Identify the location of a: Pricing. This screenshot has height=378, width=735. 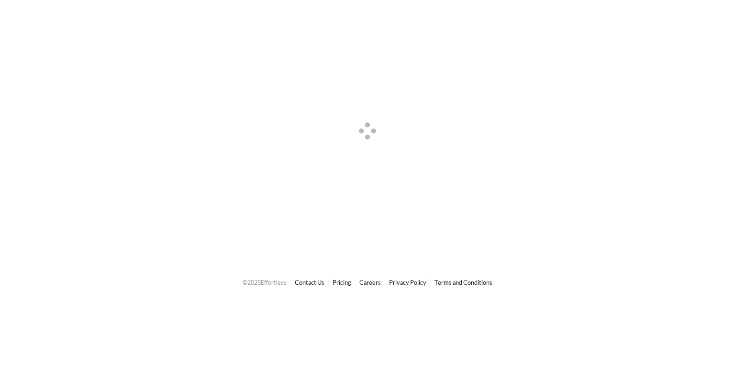
(342, 283).